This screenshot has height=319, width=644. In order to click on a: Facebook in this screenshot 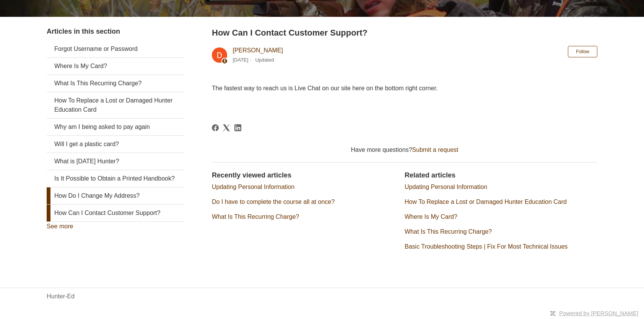, I will do `click(216, 128)`.